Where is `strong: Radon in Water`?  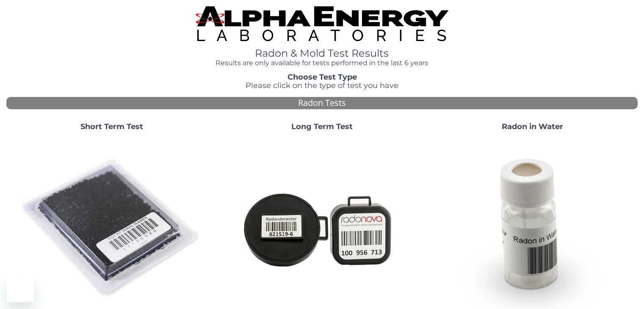
strong: Radon in Water is located at coordinates (532, 127).